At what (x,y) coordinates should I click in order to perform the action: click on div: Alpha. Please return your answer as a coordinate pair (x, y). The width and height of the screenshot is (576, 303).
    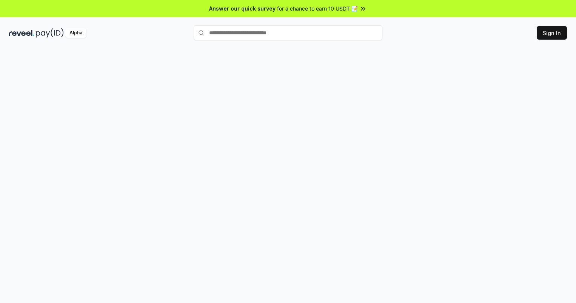
    Looking at the image, I should click on (76, 33).